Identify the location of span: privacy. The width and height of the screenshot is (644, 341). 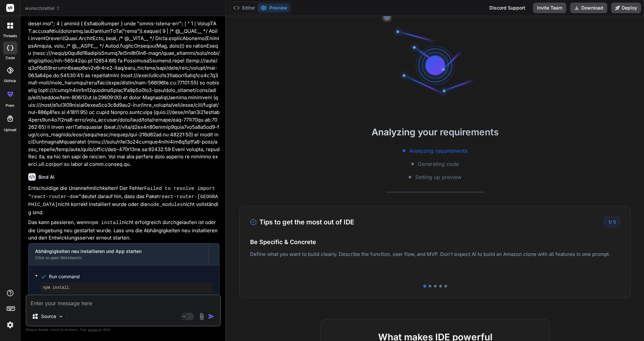
(94, 330).